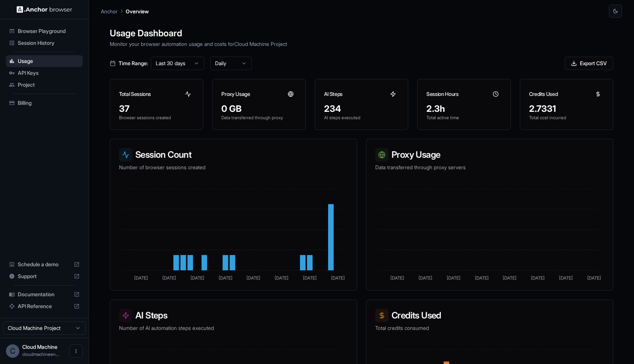 The image size is (634, 364). I want to click on span: Project, so click(49, 85).